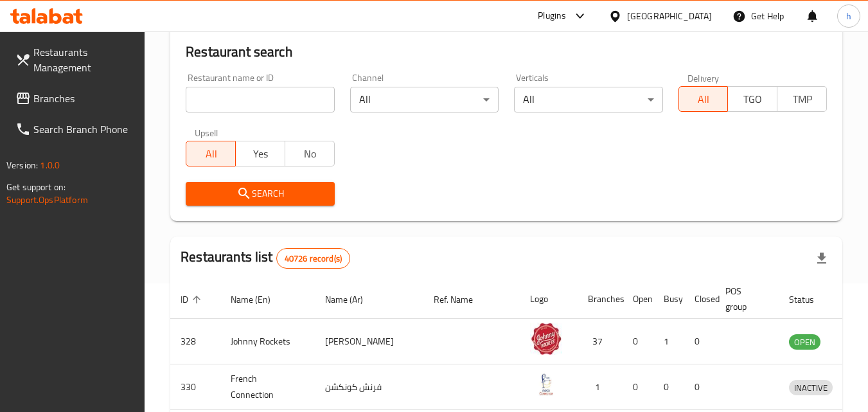 The width and height of the screenshot is (868, 412). I want to click on span: Branches, so click(84, 98).